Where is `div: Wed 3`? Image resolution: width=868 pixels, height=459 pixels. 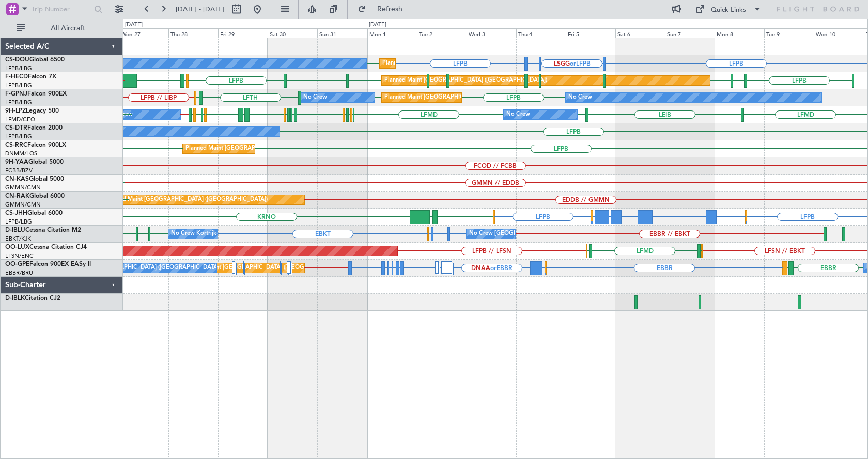 div: Wed 3 is located at coordinates (491, 33).